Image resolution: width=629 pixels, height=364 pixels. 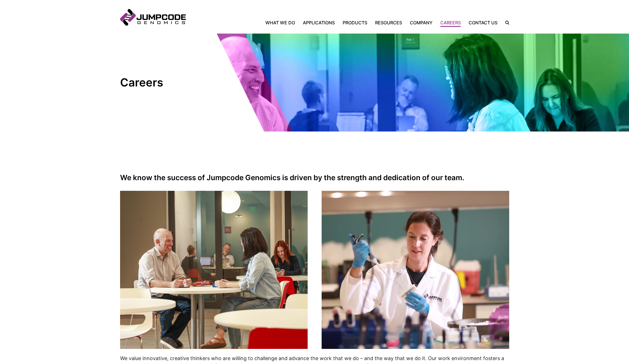 What do you see at coordinates (315, 178) in the screenshot?
I see `h2: We know the success of Jumpcode Genomics is driven by the strength and dedication of our team.` at bounding box center [315, 178].